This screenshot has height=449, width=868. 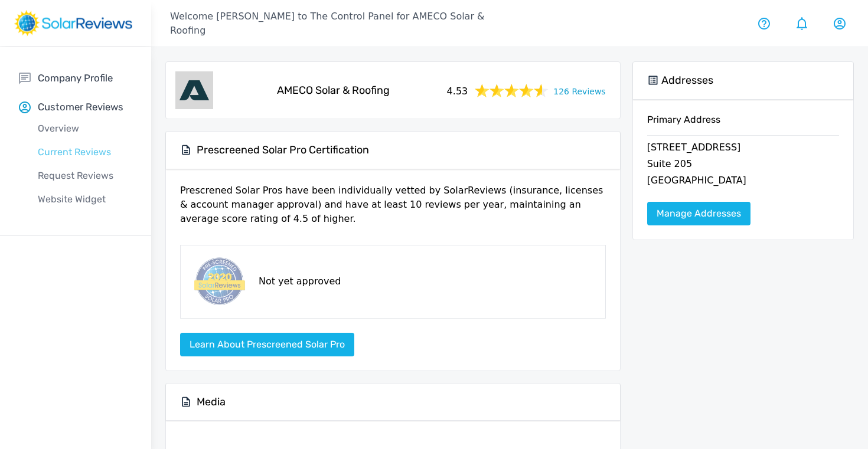 I want to click on img: prescreened-badge.png, so click(x=219, y=281).